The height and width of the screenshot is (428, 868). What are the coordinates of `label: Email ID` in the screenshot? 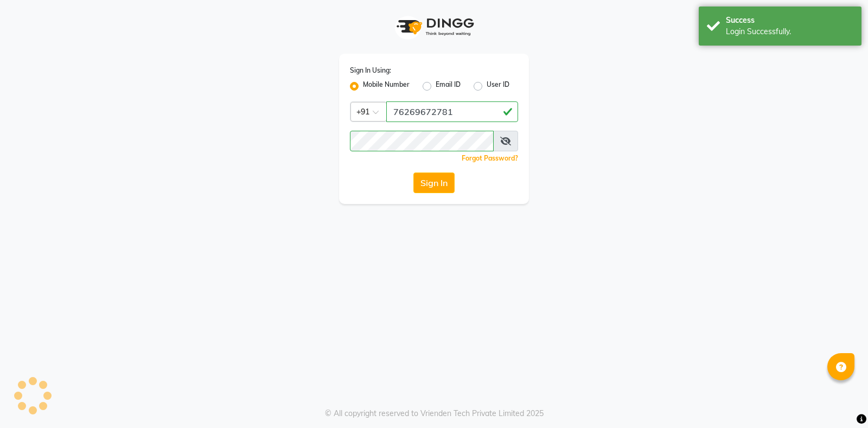 It's located at (448, 86).